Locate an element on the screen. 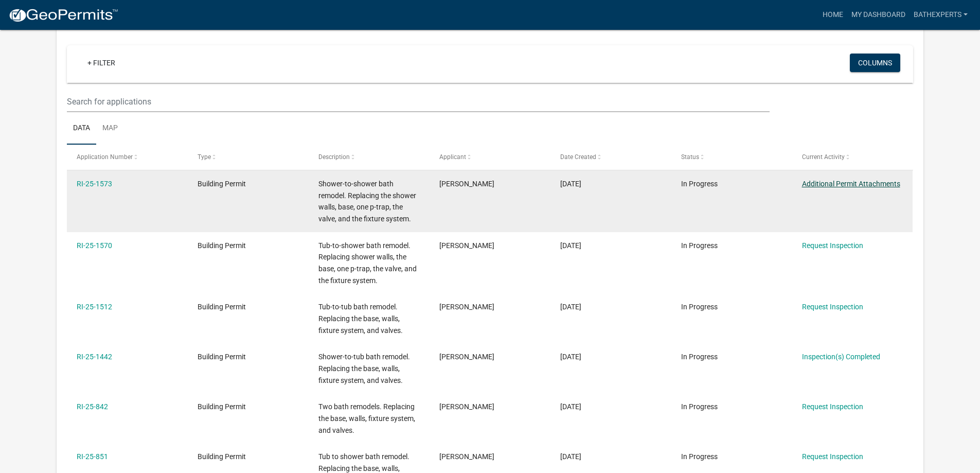 The width and height of the screenshot is (980, 473). datatable-header-cell: Application Number is located at coordinates (127, 157).